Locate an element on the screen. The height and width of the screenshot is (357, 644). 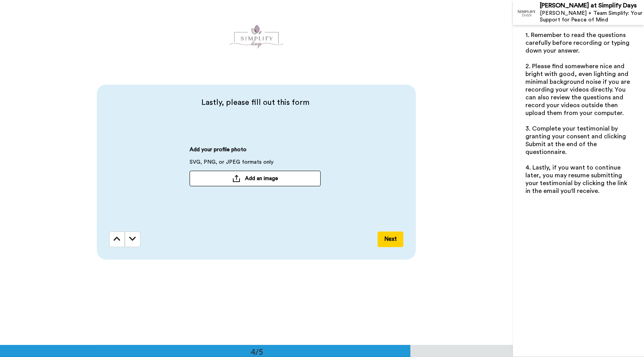
span: Add an image is located at coordinates (262, 178).